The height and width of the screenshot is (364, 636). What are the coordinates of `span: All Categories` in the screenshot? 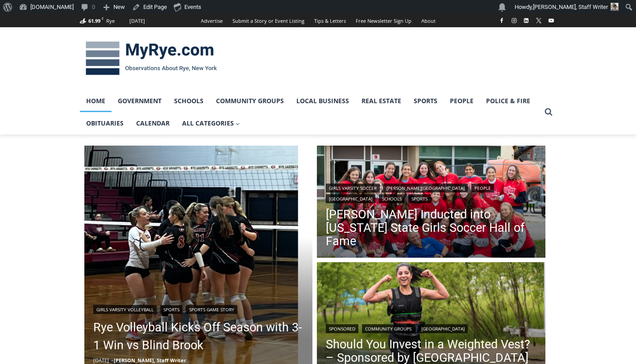 It's located at (211, 123).